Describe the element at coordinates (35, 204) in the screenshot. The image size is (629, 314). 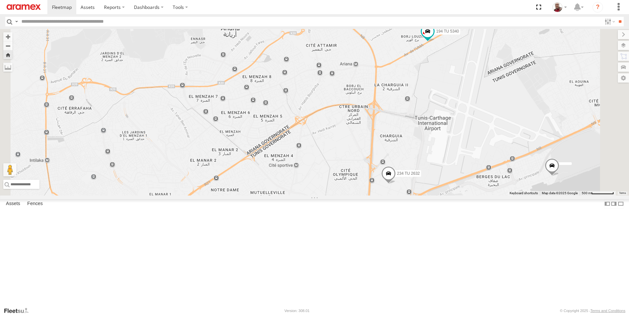
I see `label: Fences` at that location.